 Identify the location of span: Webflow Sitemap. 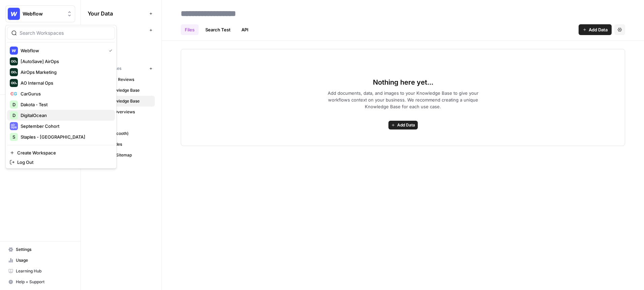
(125, 155).